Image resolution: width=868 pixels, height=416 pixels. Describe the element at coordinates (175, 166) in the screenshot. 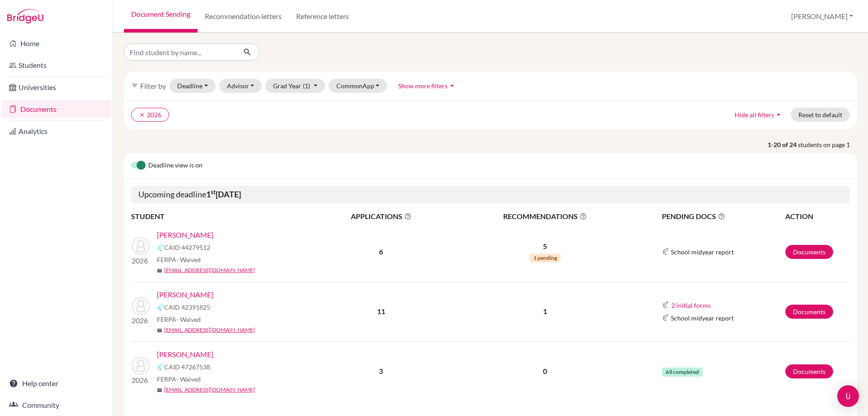

I see `span: Deadline view is on` at that location.